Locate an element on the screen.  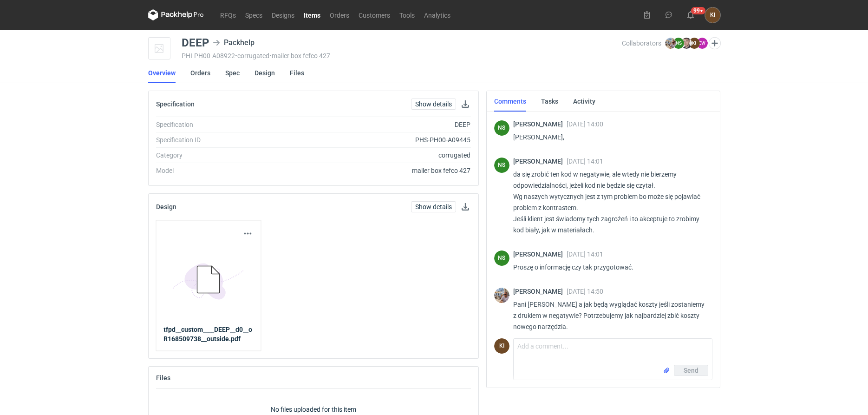
img: Maciej Sikora is located at coordinates (686, 43).